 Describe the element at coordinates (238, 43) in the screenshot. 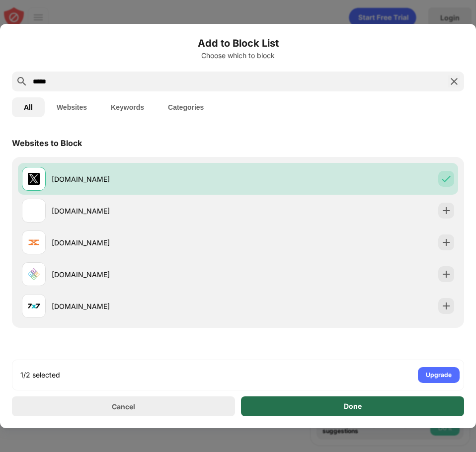

I see `h6: Add to Block List` at that location.